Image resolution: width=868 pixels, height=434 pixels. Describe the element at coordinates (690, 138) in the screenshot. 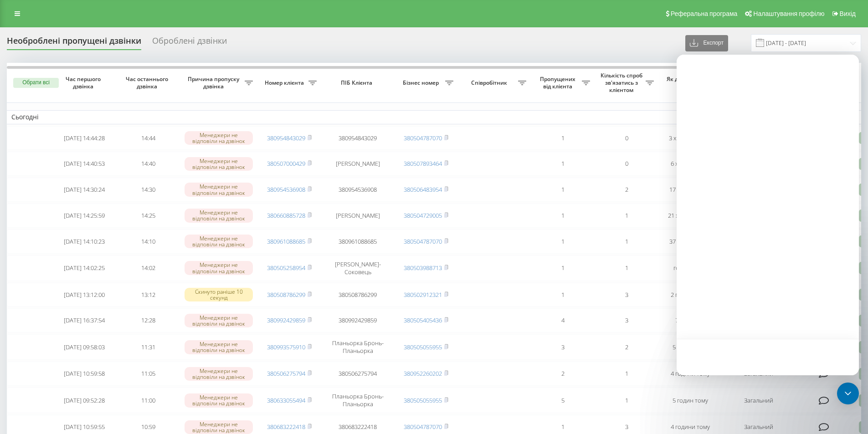

I see `td: 3 хвилини тому` at that location.